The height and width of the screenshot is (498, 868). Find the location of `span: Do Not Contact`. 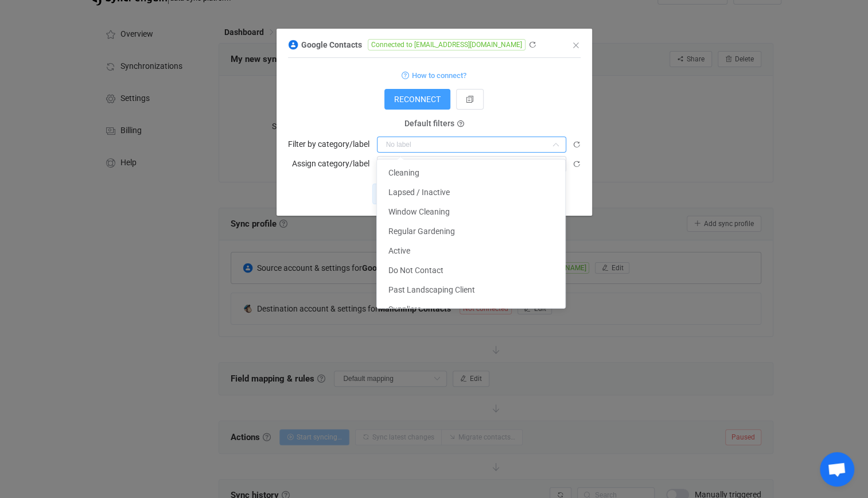

span: Do Not Contact is located at coordinates (416, 270).